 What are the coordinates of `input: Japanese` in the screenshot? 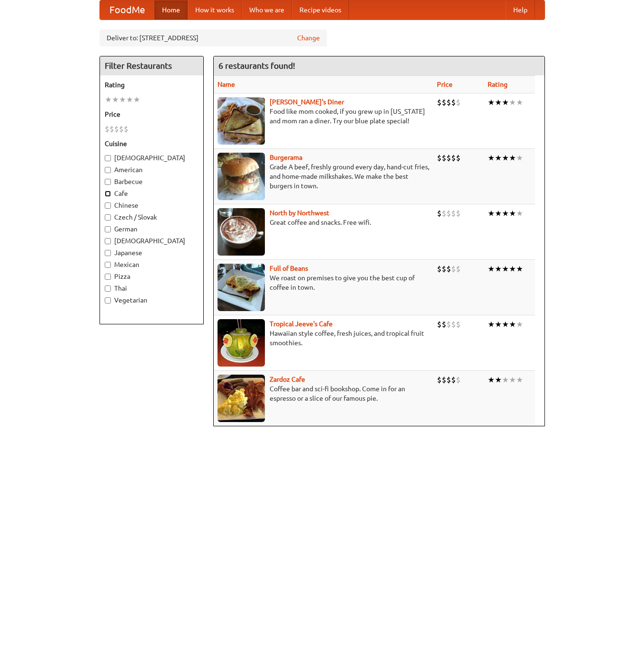 It's located at (108, 253).